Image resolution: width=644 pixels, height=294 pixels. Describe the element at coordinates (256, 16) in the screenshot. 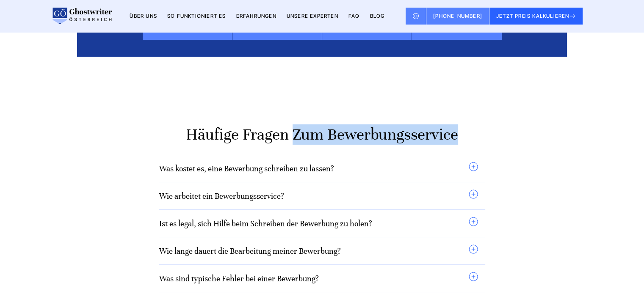

I see `a: Erfahrungen` at that location.